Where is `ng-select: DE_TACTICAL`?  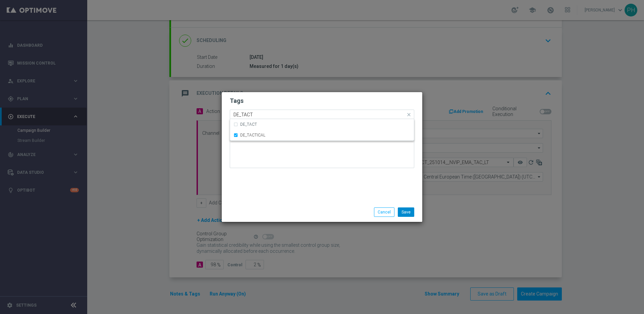
ng-select: DE_TACTICAL is located at coordinates (322, 115).